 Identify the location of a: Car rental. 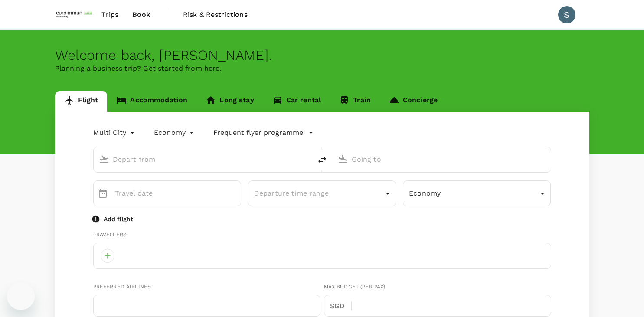
(297, 102).